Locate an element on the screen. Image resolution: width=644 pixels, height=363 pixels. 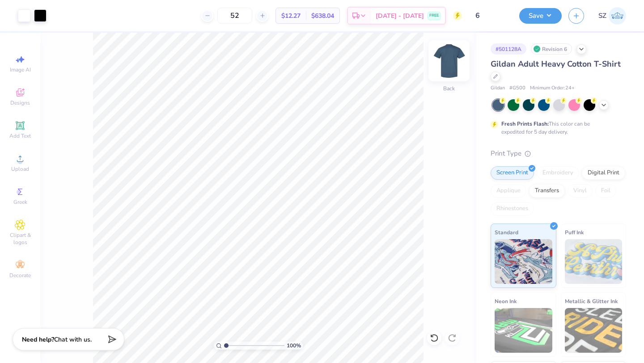
div: Back is located at coordinates (450, 89).